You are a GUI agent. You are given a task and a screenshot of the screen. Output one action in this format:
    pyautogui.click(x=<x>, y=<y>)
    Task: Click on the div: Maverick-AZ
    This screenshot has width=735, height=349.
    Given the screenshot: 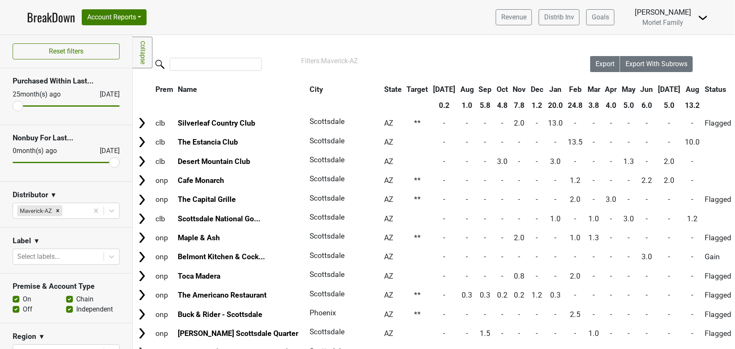 What is the action you would take?
    pyautogui.click(x=35, y=210)
    